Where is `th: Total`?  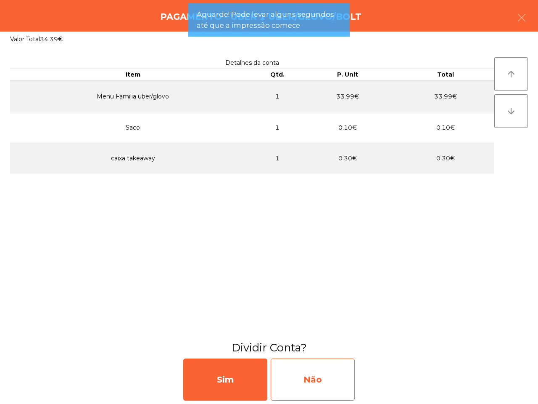
th: Total is located at coordinates (445, 75).